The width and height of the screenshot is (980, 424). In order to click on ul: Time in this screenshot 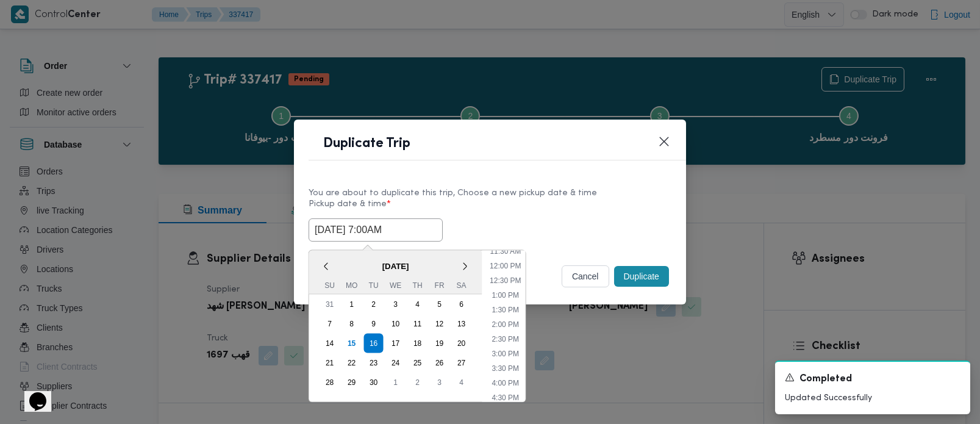, I will do `click(505, 325)`.